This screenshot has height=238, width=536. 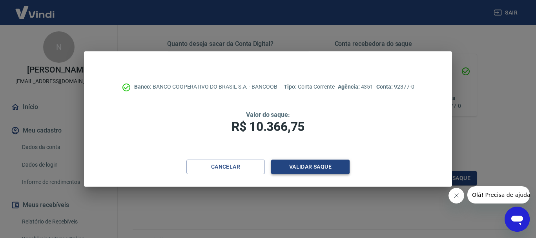 I want to click on span: Conta:, so click(x=385, y=87).